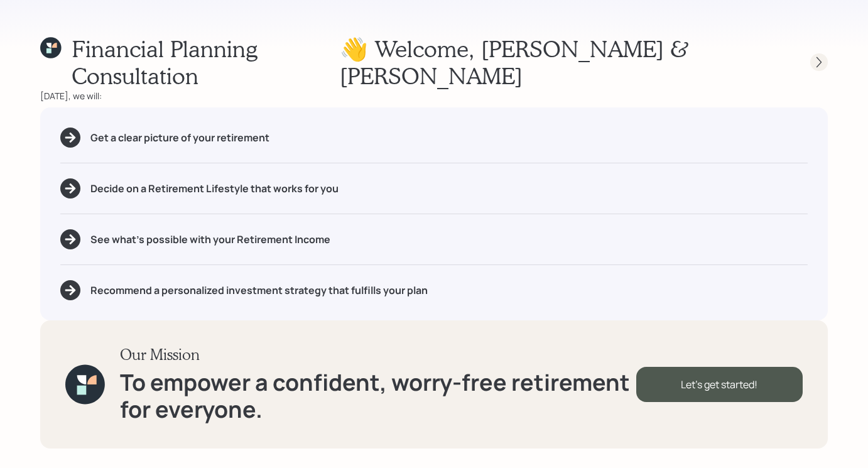 The width and height of the screenshot is (868, 468). Describe the element at coordinates (378, 396) in the screenshot. I see `h1: To empower a confident, worry-free retirement for everyone.` at that location.